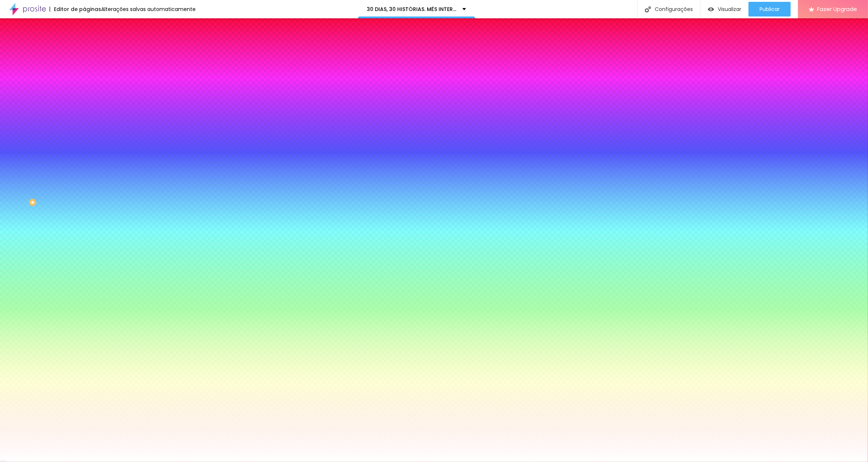 The image size is (868, 462). I want to click on button: Visualizar, so click(724, 9).